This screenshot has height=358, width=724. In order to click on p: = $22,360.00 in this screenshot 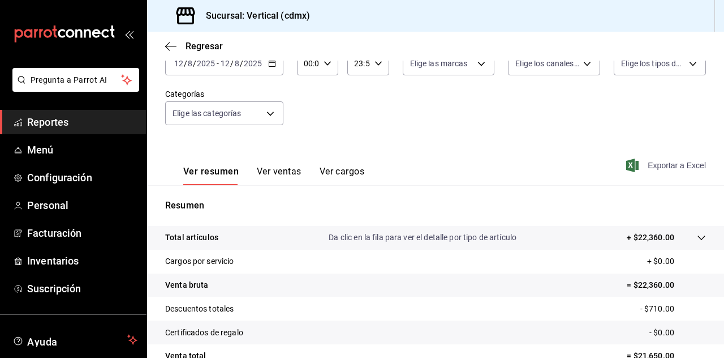, I will do `click(667, 285)`.